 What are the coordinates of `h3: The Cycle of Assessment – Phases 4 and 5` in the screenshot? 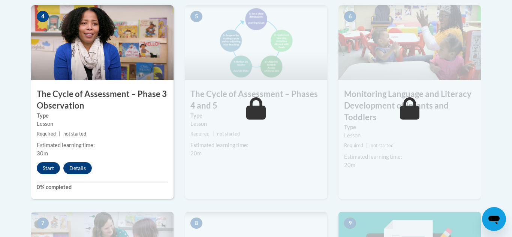 It's located at (256, 100).